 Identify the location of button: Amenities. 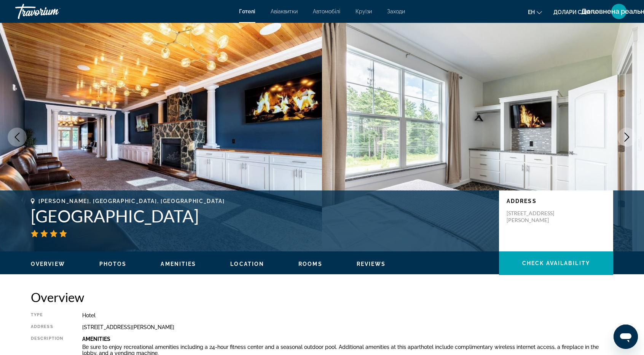
(178, 264).